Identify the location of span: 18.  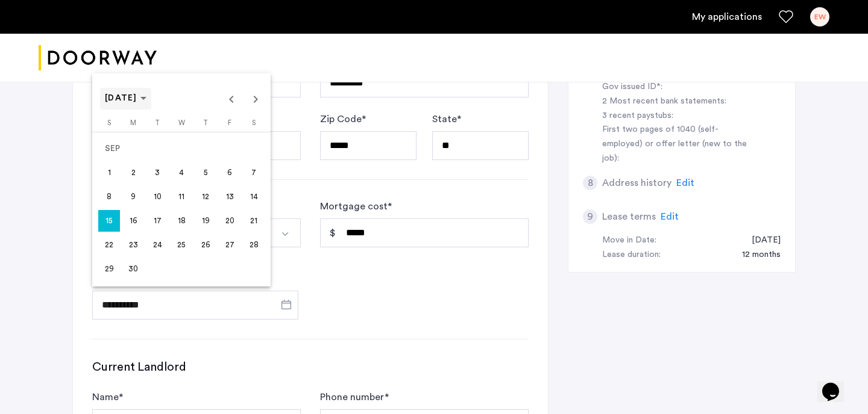
(182, 221).